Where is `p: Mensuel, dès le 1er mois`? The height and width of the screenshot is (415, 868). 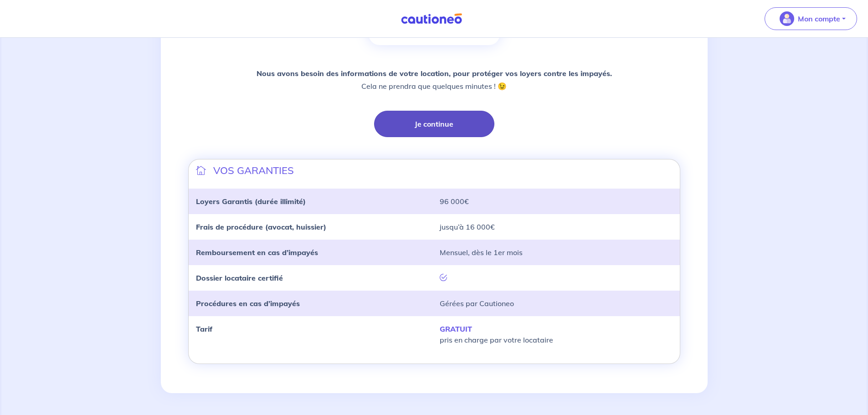
p: Mensuel, dès le 1er mois is located at coordinates (556, 253).